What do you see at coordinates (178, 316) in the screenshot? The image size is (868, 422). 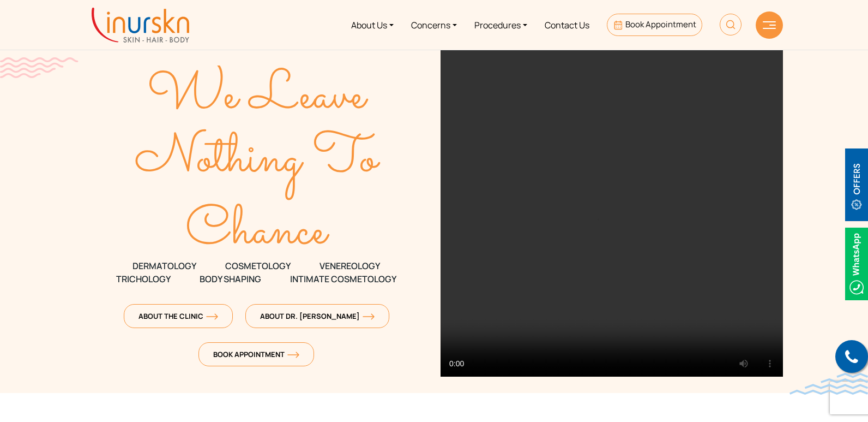 I see `a: About The Clinicorange-arrow` at bounding box center [178, 316].